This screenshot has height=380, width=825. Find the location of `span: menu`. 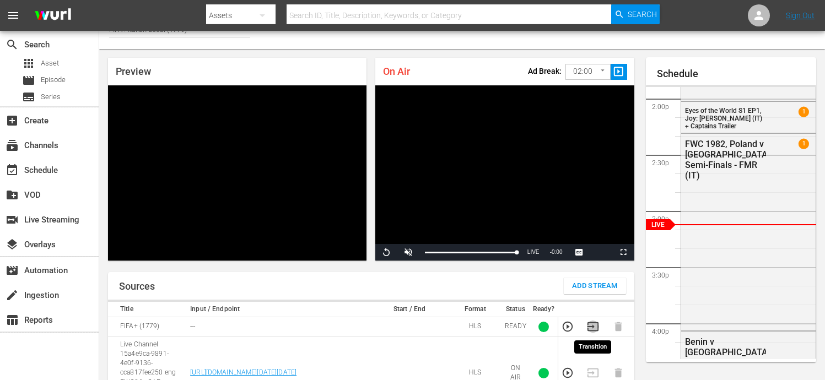

span: menu is located at coordinates (13, 15).